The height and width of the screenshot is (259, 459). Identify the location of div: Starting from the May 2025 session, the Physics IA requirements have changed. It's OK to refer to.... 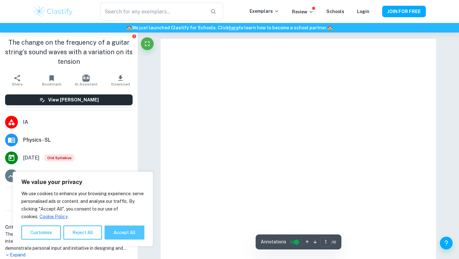
(59, 158).